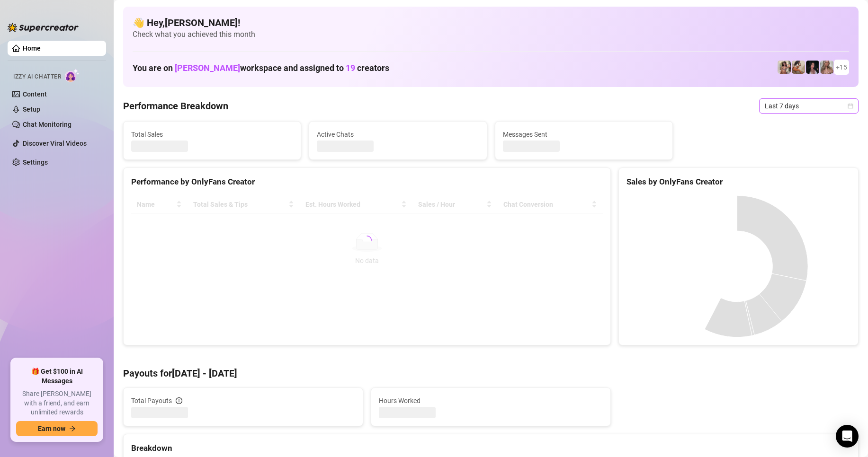 This screenshot has width=868, height=457. What do you see at coordinates (367, 182) in the screenshot?
I see `div: Performance by OnlyFans Creator` at bounding box center [367, 182].